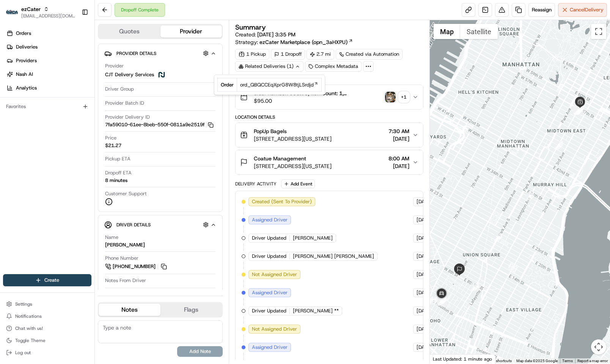 This screenshot has width=610, height=364. Describe the element at coordinates (47, 106) in the screenshot. I see `div: Favorites` at that location.